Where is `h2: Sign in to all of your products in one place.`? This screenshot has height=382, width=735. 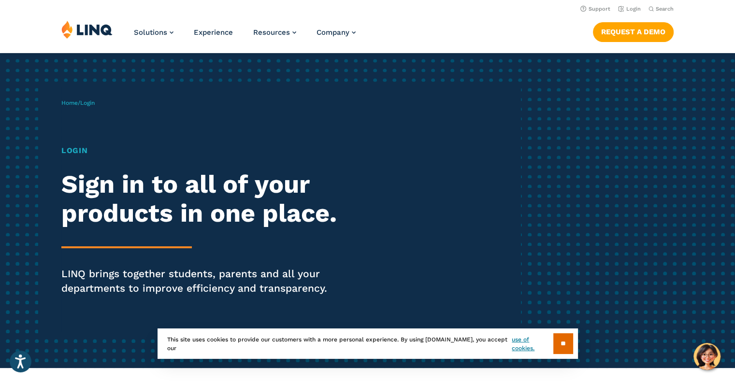
h2: Sign in to all of your products in one place. is located at coordinates (203, 199).